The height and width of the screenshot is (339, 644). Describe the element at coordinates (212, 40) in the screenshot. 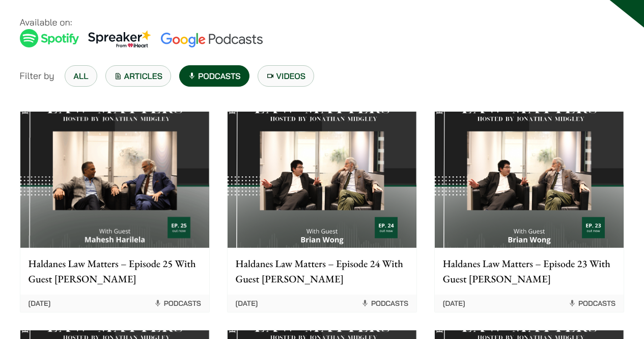

I see `img: Google Podcasts` at that location.